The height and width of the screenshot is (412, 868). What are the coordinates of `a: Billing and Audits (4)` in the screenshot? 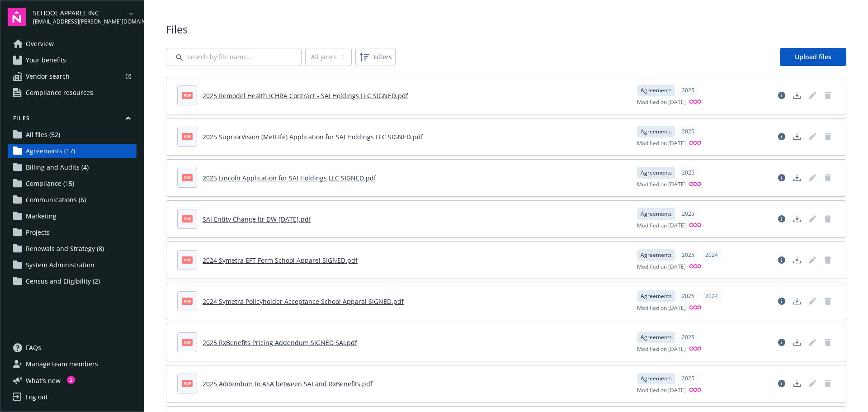 It's located at (72, 167).